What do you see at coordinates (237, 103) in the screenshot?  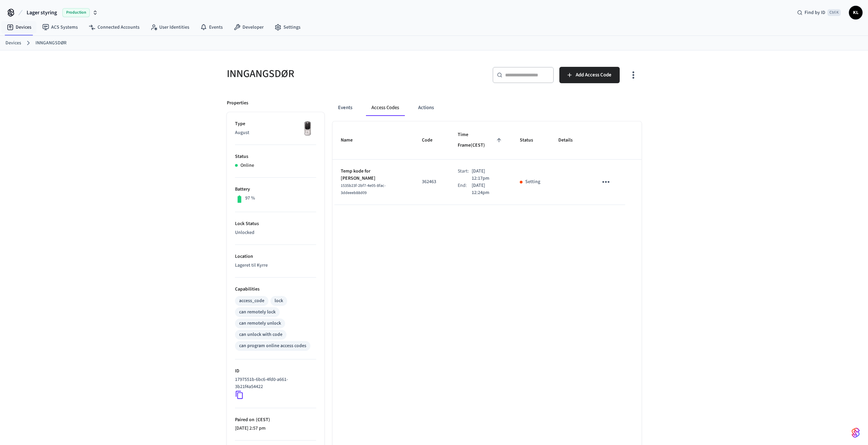 I see `p: Properties` at bounding box center [237, 103].